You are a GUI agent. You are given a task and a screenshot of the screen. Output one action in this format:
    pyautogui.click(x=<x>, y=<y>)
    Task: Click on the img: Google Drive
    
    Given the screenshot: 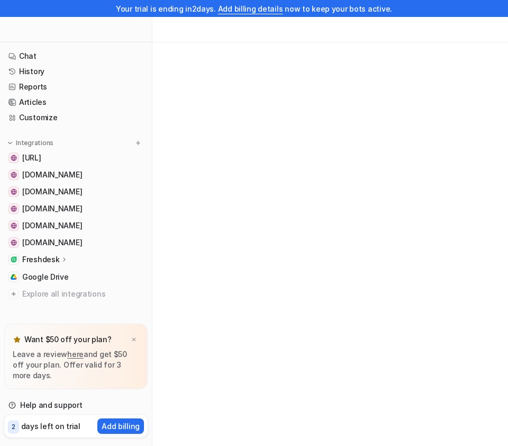 What is the action you would take?
    pyautogui.click(x=14, y=277)
    